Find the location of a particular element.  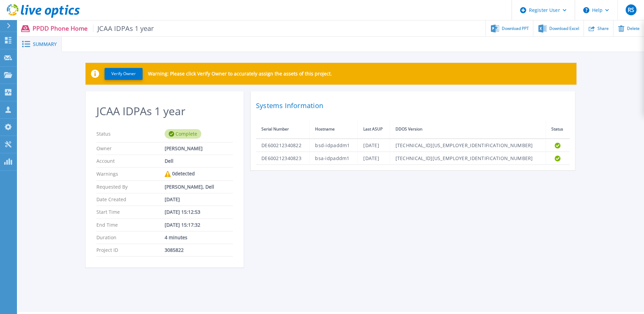

p: Requested By is located at coordinates (130, 187).